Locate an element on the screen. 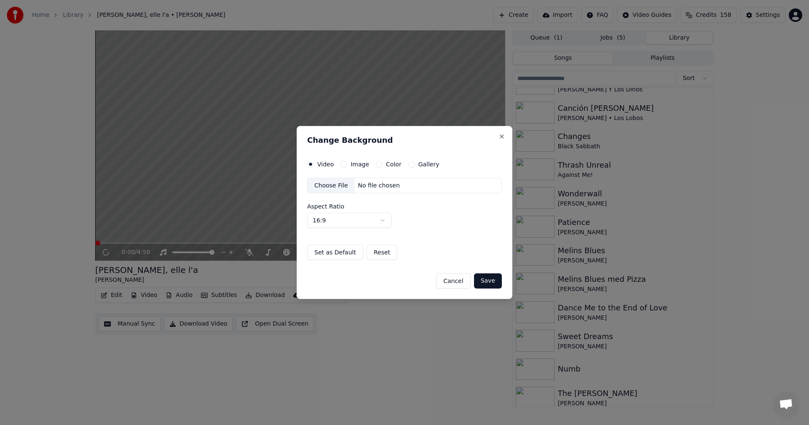 The width and height of the screenshot is (809, 425). button: Reset is located at coordinates (382, 252).